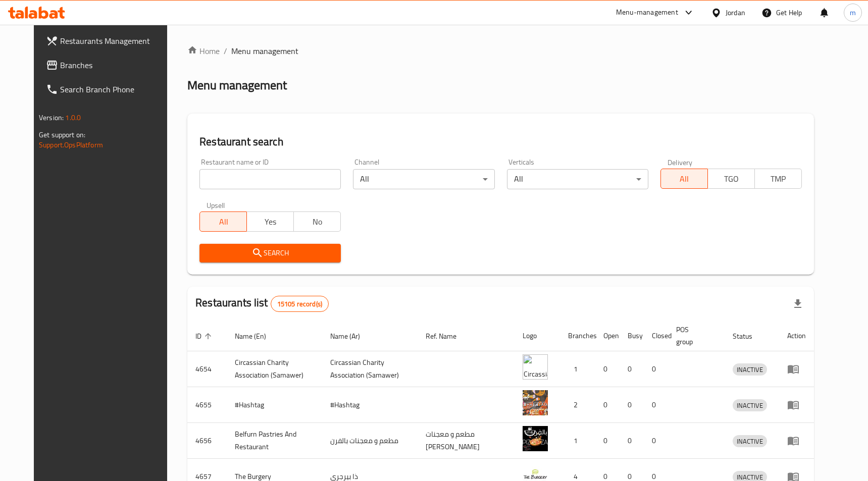  Describe the element at coordinates (778, 179) in the screenshot. I see `span: TMP` at that location.